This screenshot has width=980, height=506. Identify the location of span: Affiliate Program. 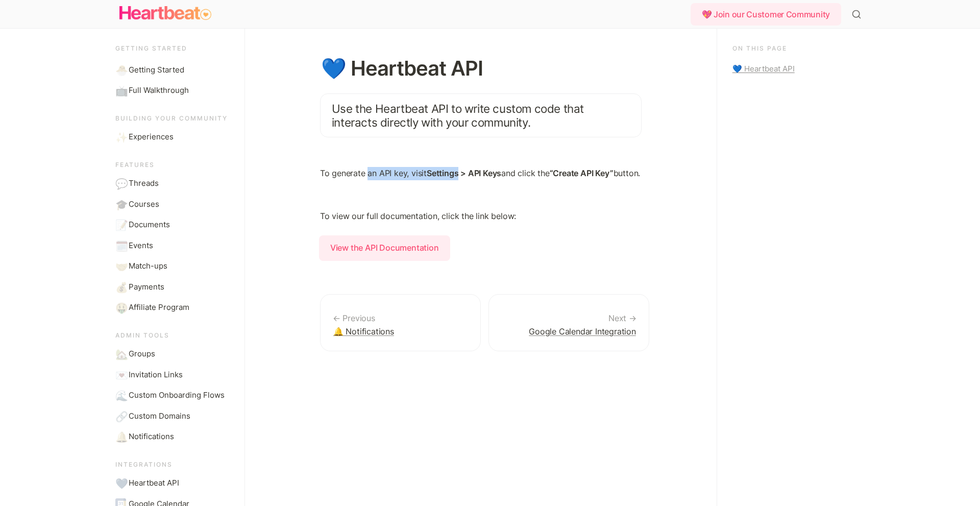
(159, 307).